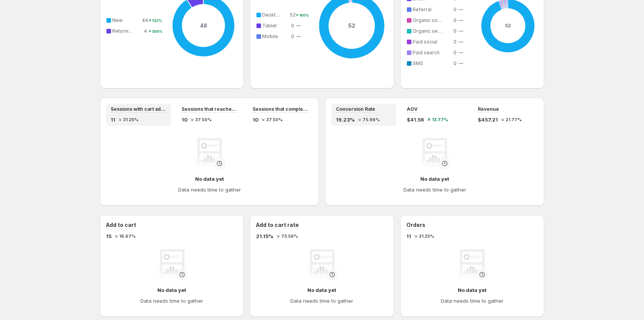 Image resolution: width=644 pixels, height=320 pixels. What do you see at coordinates (145, 31) in the screenshot?
I see `span: 4` at bounding box center [145, 31].